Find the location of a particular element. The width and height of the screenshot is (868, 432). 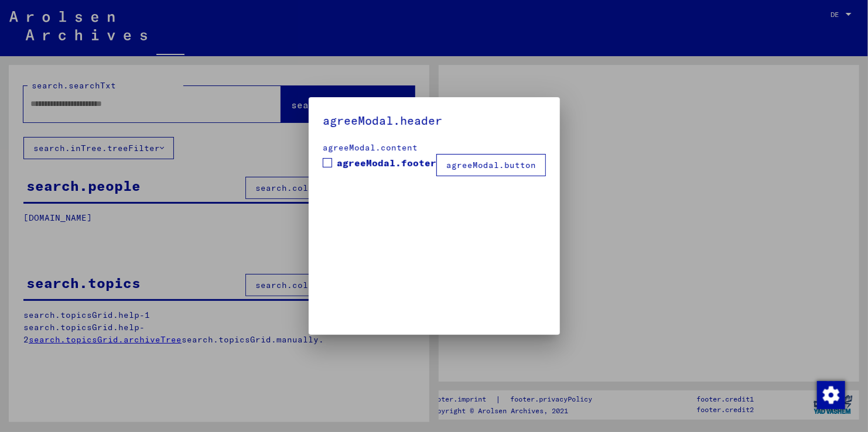

div: Zustimmung ändern is located at coordinates (831, 395).